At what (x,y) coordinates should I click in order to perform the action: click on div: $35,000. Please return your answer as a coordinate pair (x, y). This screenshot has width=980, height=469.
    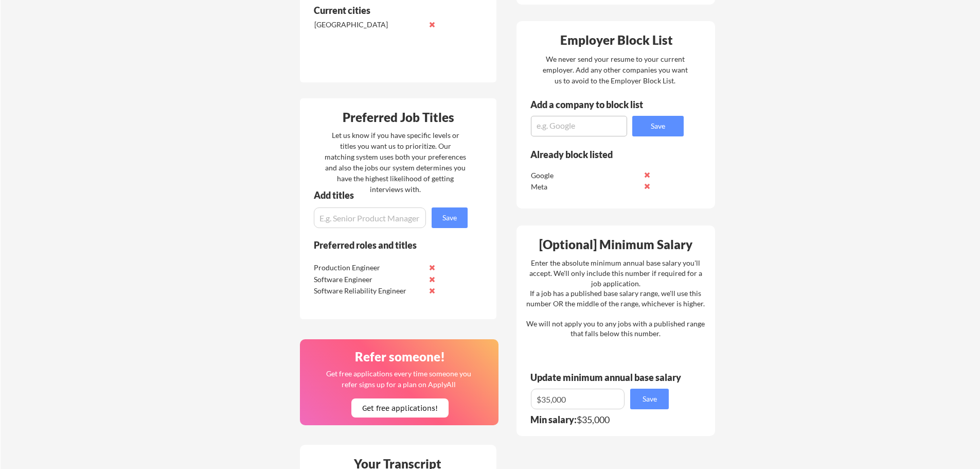
    Looking at the image, I should click on (603, 419).